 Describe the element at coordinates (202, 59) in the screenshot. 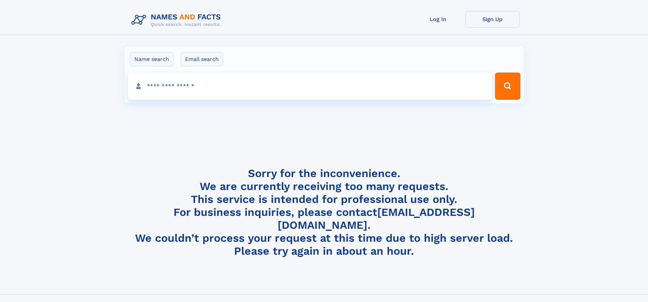

I see `label: Email search` at that location.